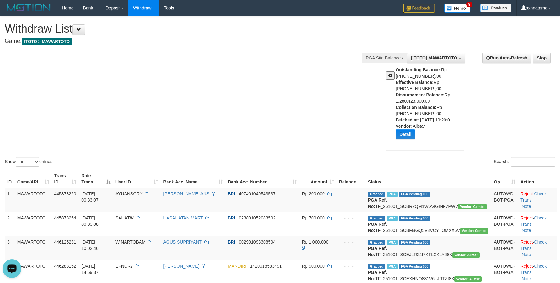 Image resolution: width=560 pixels, height=283 pixels. What do you see at coordinates (405, 134) in the screenshot?
I see `button: Detail` at bounding box center [405, 134].